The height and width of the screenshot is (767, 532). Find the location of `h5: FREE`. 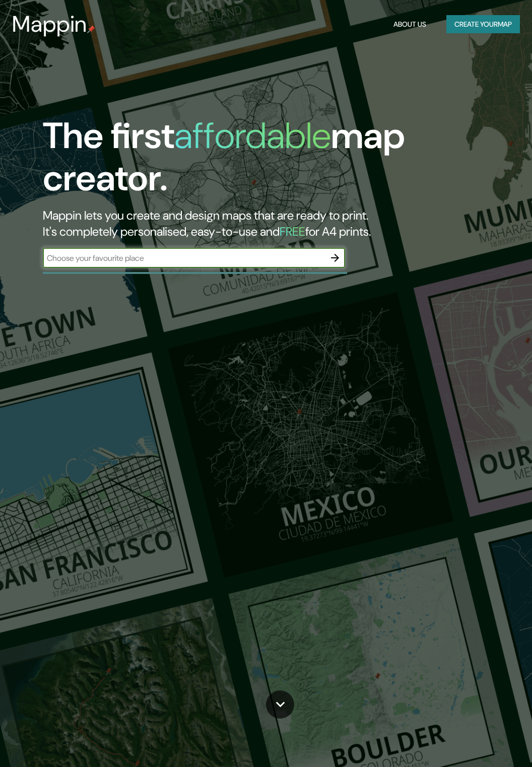

h5: FREE is located at coordinates (292, 231).